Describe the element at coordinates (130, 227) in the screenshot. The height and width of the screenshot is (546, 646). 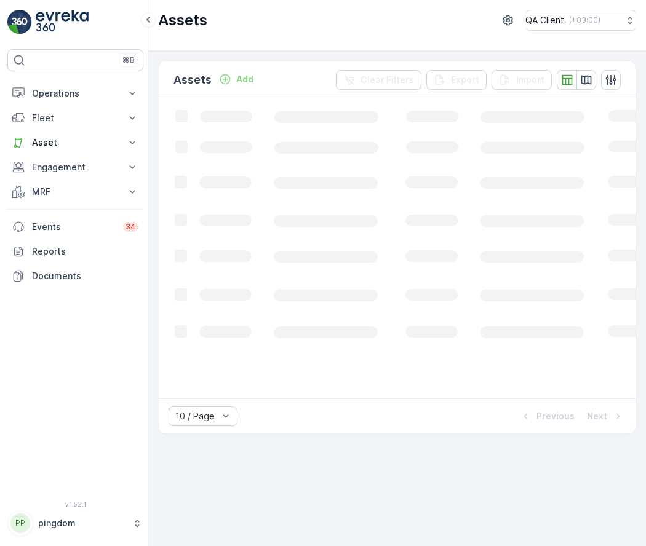
I see `p: 34` at that location.